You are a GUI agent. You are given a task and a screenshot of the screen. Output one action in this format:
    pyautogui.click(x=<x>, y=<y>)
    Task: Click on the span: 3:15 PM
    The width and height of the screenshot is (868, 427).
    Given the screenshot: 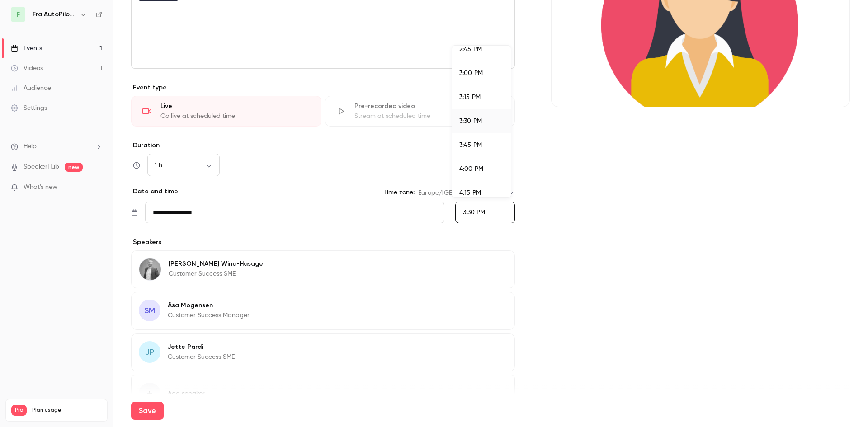 What is the action you would take?
    pyautogui.click(x=470, y=97)
    